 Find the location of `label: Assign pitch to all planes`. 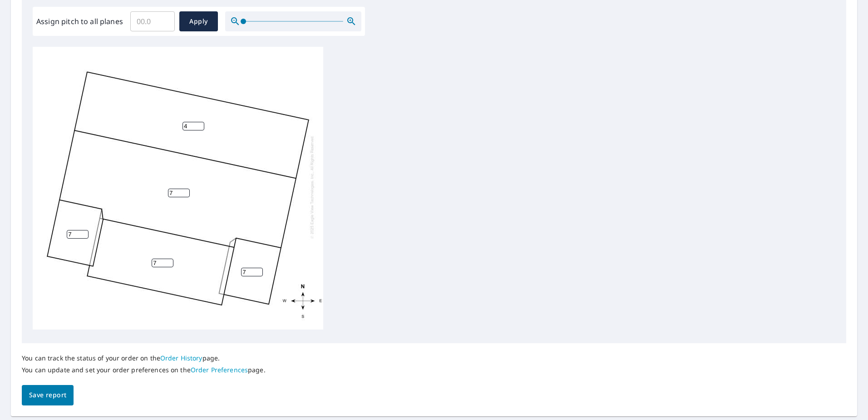

label: Assign pitch to all planes is located at coordinates (80, 21).